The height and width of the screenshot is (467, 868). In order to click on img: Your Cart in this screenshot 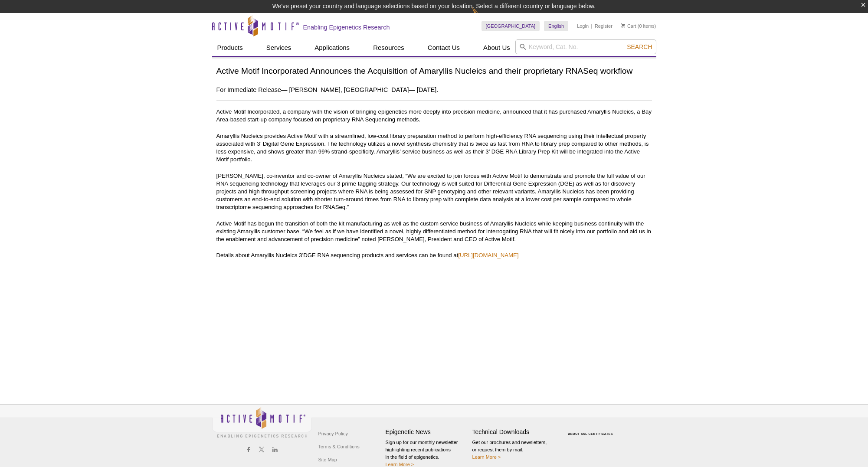, I will do `click(623, 26)`.